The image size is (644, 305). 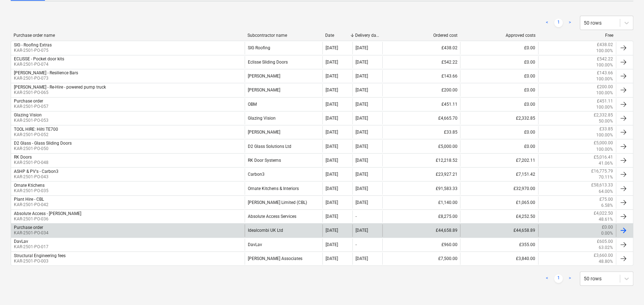 I want to click on p: 64.00%, so click(x=605, y=191).